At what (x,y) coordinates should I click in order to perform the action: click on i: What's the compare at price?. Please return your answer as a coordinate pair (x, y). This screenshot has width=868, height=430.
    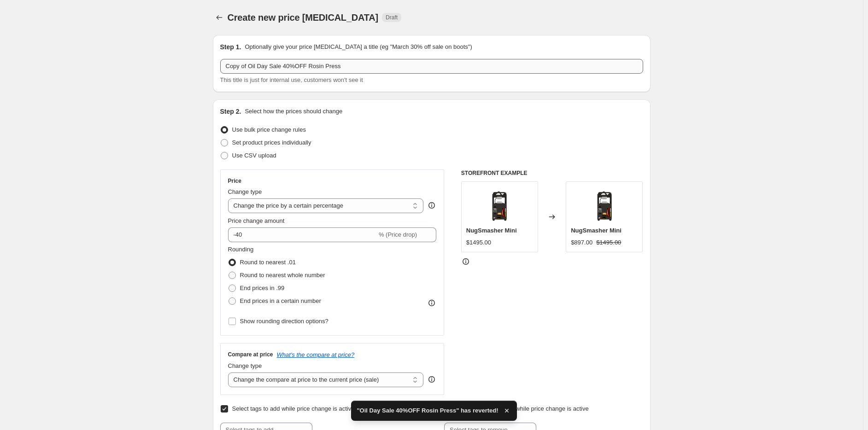
    Looking at the image, I should click on (316, 355).